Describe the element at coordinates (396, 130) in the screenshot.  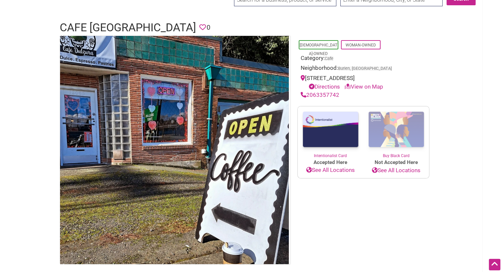
I see `img: Buy Black Card` at that location.